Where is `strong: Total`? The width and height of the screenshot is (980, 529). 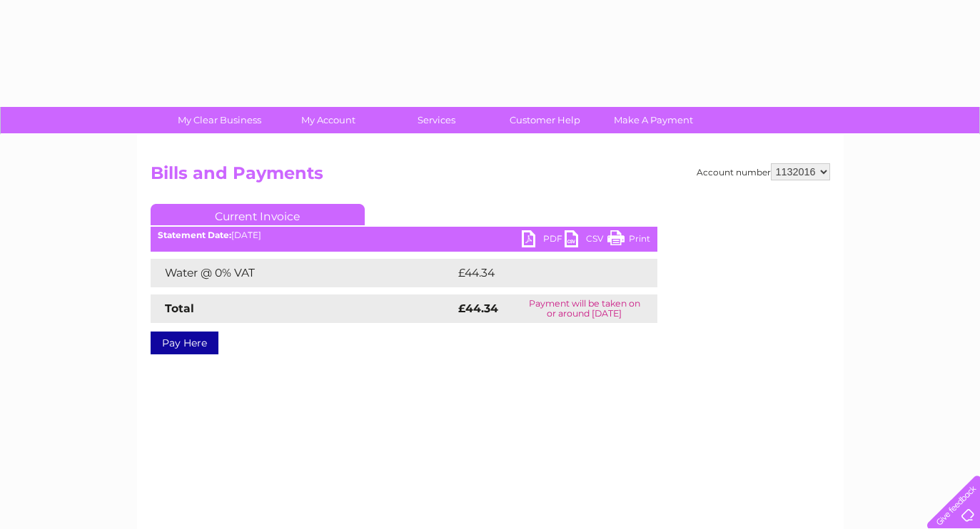
strong: Total is located at coordinates (179, 308).